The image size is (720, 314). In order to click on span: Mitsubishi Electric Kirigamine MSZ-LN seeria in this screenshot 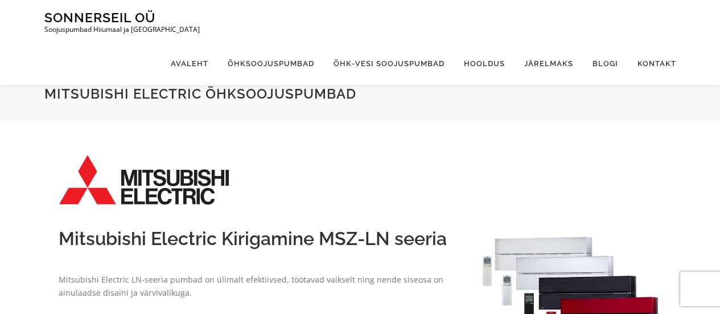, I will do `click(253, 238)`.